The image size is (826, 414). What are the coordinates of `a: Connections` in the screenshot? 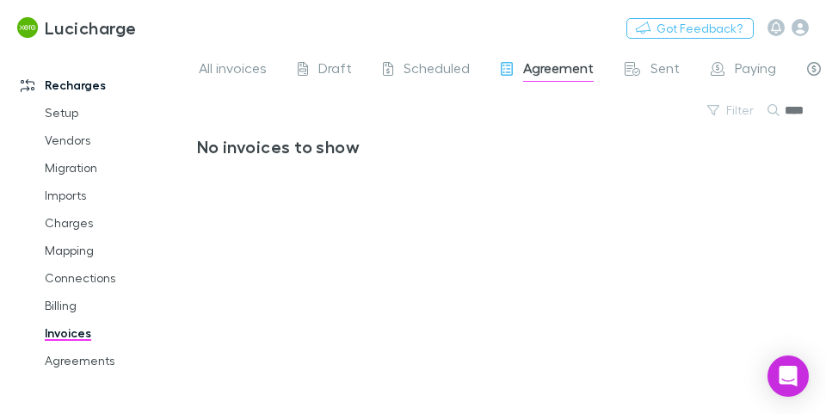 It's located at (117, 278).